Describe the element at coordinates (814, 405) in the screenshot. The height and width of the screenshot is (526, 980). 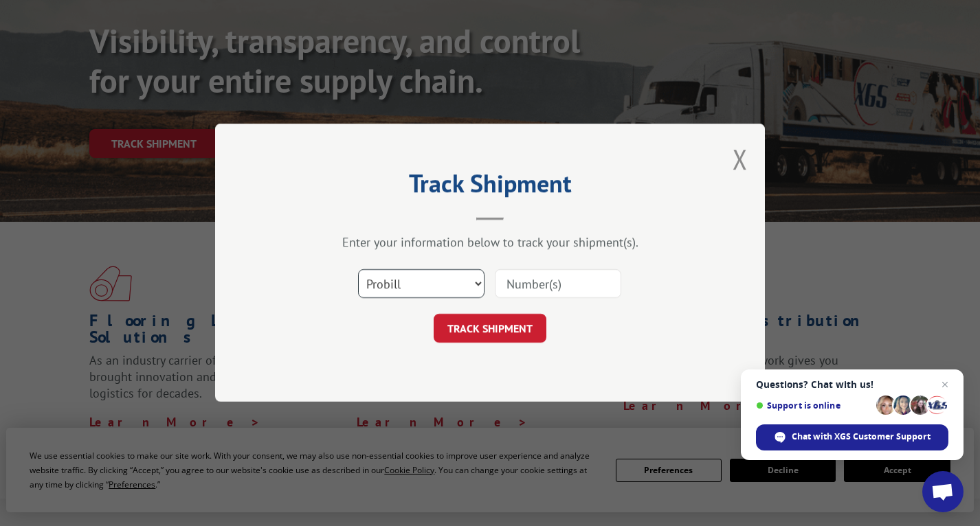
I see `span: Support is online` at that location.